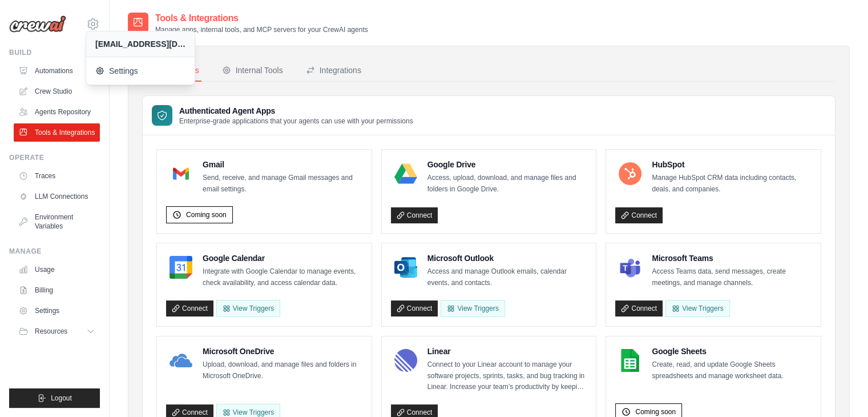 Image resolution: width=868 pixels, height=417 pixels. I want to click on div: Operate, so click(54, 158).